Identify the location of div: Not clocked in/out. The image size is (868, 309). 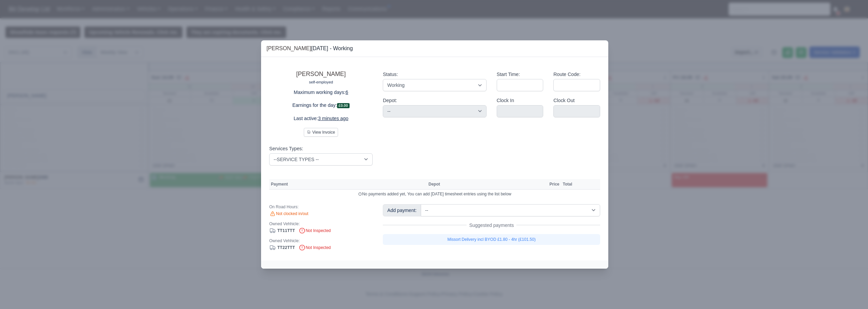
(321, 214).